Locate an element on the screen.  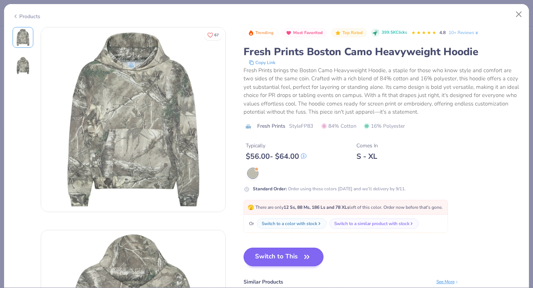
span: 16% Polyester is located at coordinates (384, 126).